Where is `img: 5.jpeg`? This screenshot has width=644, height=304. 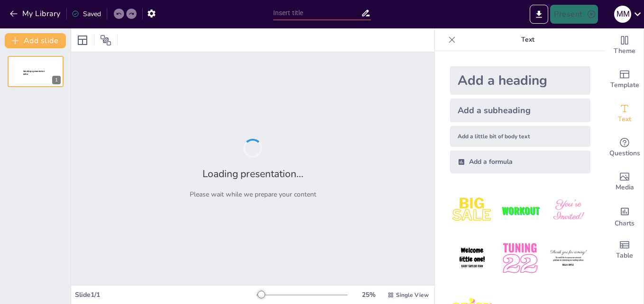
img: 5.jpeg is located at coordinates (520, 258).